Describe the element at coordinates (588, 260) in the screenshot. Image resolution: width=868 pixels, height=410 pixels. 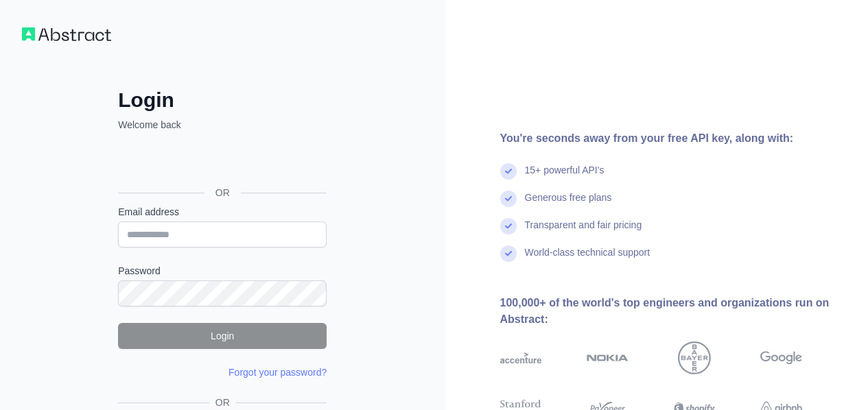
I see `div: World-class technical support` at that location.